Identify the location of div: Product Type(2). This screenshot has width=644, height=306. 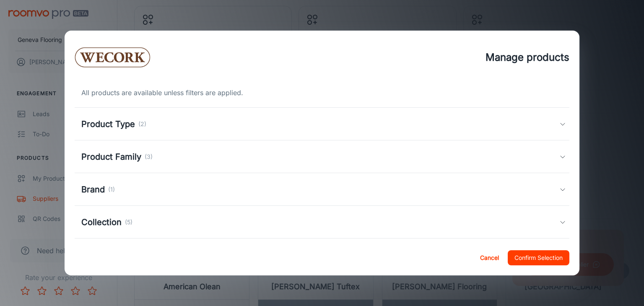
(322, 124).